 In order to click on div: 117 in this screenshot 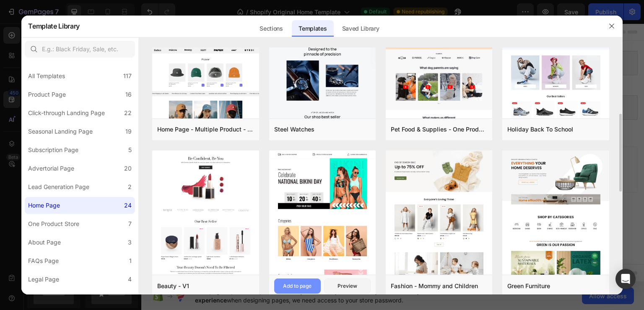, I will do `click(128, 76)`.